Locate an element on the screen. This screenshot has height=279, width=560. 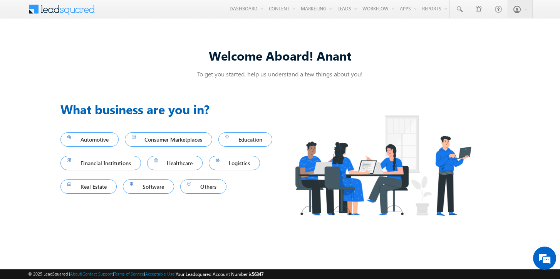
div: Welcome Aboard! Anant is located at coordinates (280, 55).